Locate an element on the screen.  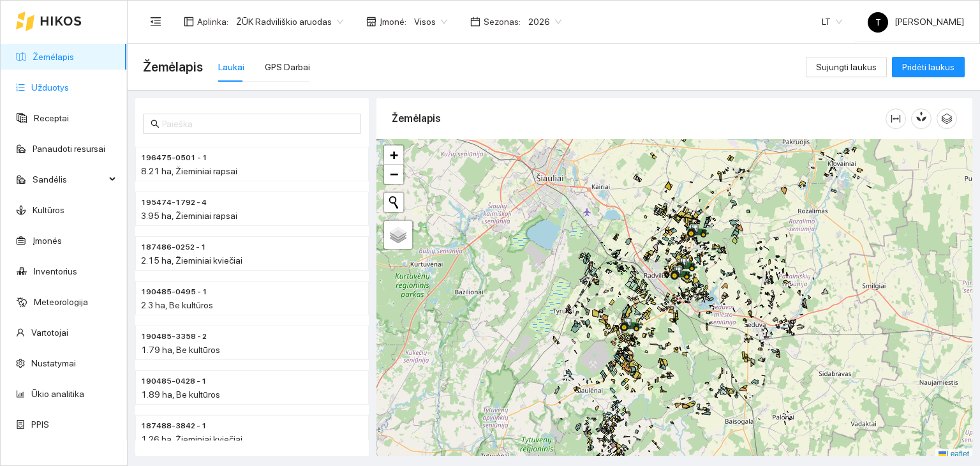
span: 187486-0252 - 1 is located at coordinates (173, 247).